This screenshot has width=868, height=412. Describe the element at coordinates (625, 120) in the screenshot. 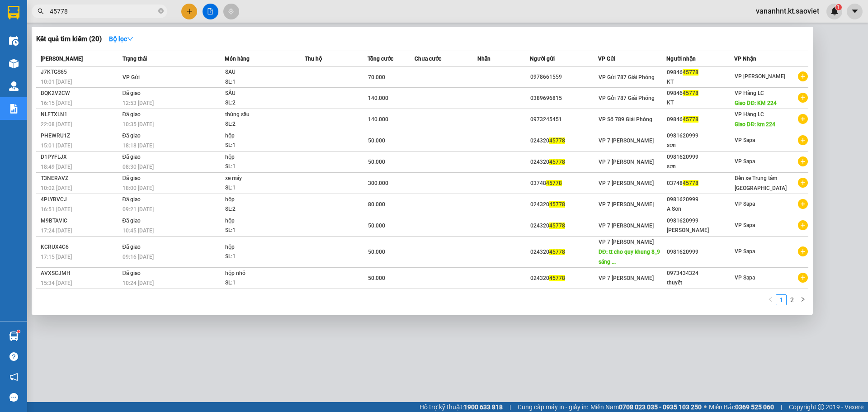

I see `span: VP Số 789 Giải Phóng` at that location.